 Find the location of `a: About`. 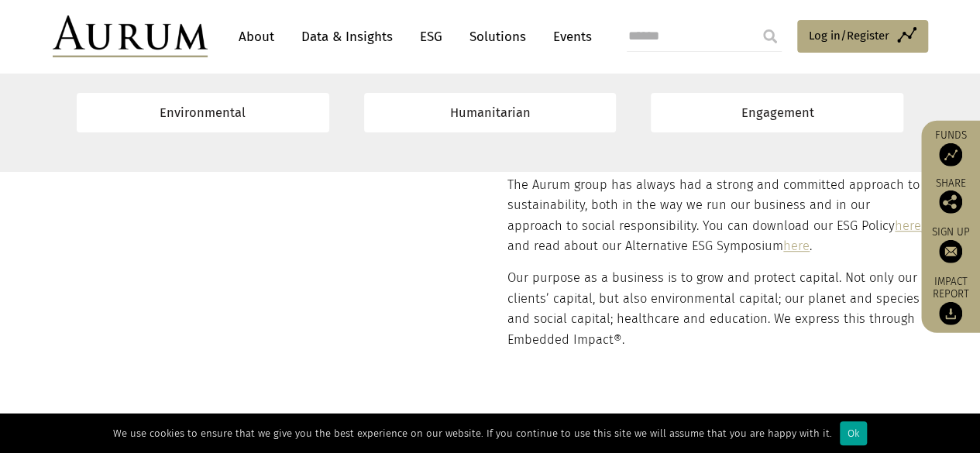

a: About is located at coordinates (257, 37).